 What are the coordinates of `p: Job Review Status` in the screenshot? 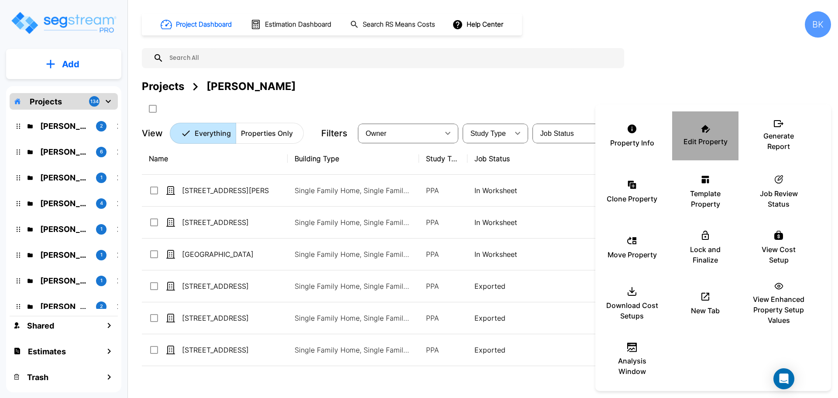 It's located at (779, 199).